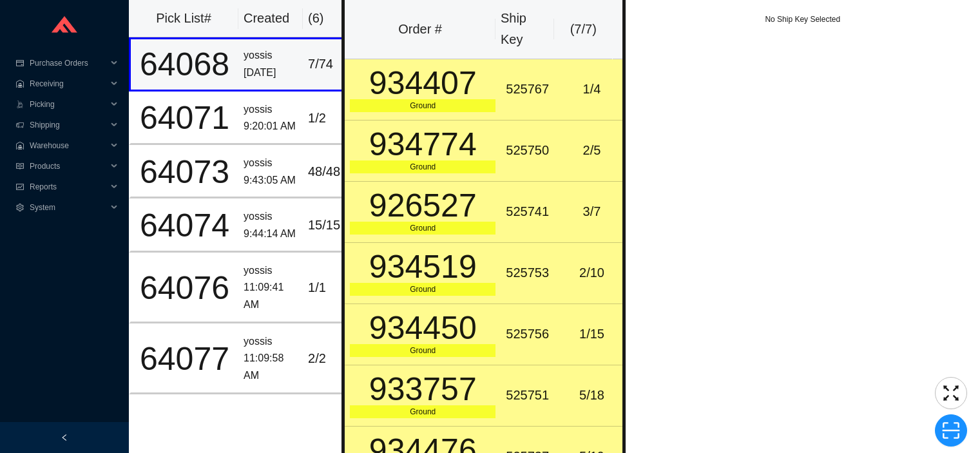 The width and height of the screenshot is (980, 453). What do you see at coordinates (65, 437) in the screenshot?
I see `span: left` at bounding box center [65, 437].